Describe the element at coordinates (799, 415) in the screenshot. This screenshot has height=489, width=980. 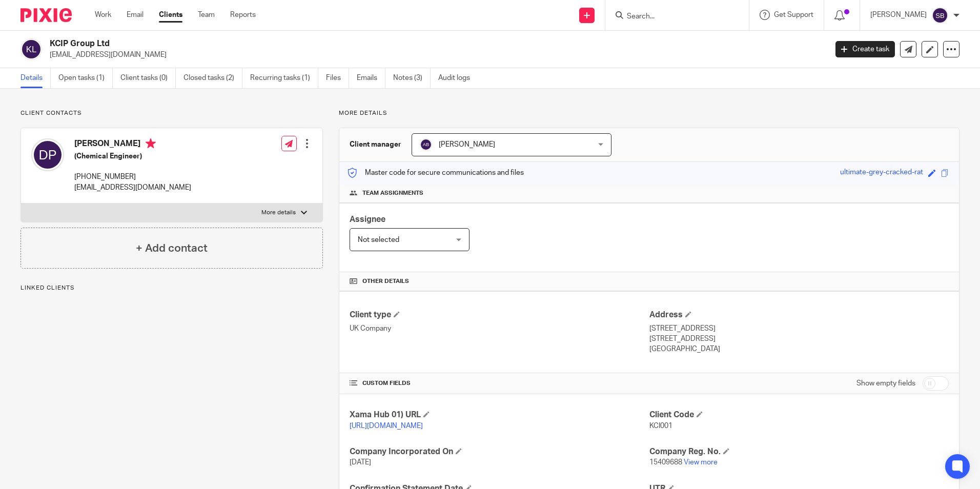
I see `h4: Client Code` at that location.